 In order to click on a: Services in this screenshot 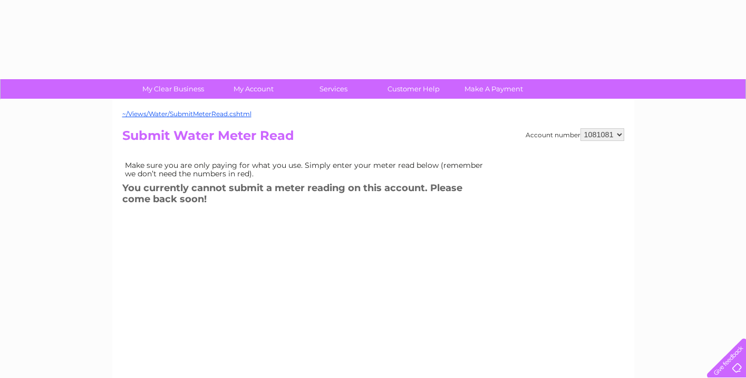, I will do `click(333, 89)`.